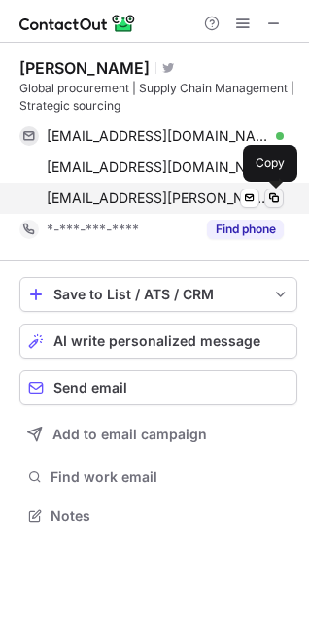  Describe the element at coordinates (158, 341) in the screenshot. I see `button: AI write personalized message` at that location.